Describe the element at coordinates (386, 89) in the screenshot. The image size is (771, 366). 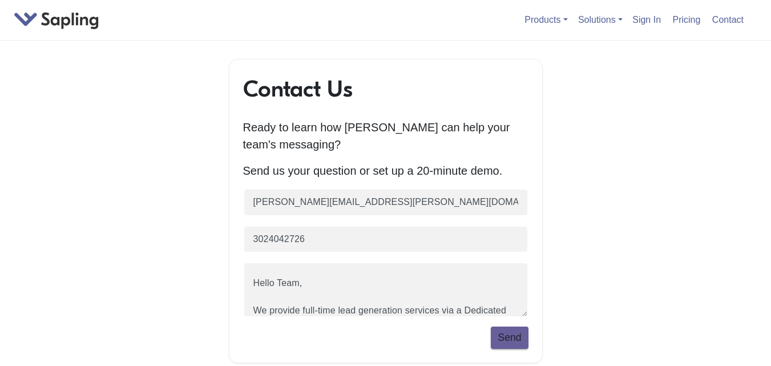
I see `h1: Contact Us` at that location.